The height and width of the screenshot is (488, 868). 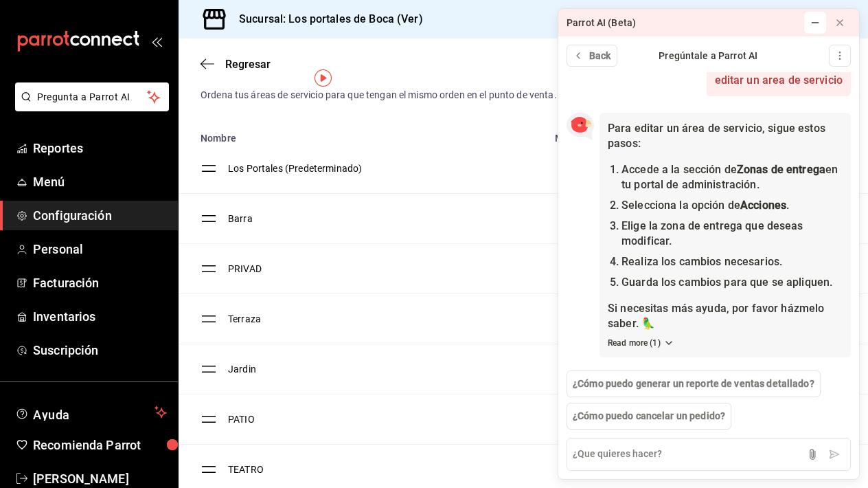 I want to click on p: Para editar un área de servicio, sigue estos pasos:, so click(x=725, y=136).